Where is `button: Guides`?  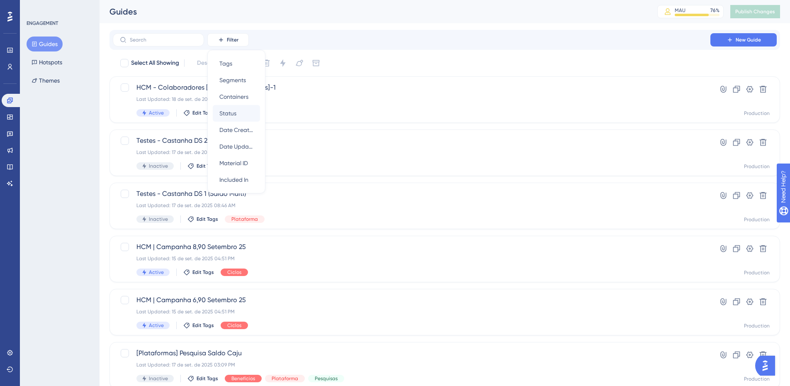 button: Guides is located at coordinates (44, 44).